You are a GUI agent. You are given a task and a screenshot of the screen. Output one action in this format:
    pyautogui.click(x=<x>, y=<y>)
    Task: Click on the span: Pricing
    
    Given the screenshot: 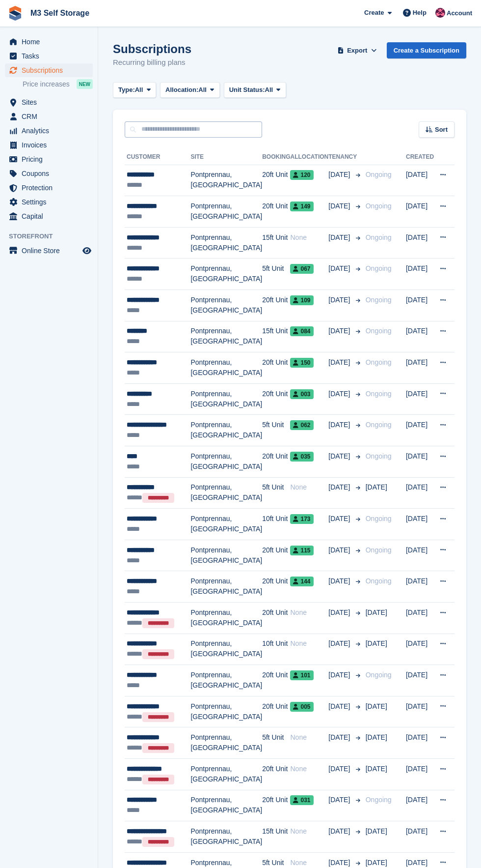 What is the action you would take?
    pyautogui.click(x=51, y=159)
    